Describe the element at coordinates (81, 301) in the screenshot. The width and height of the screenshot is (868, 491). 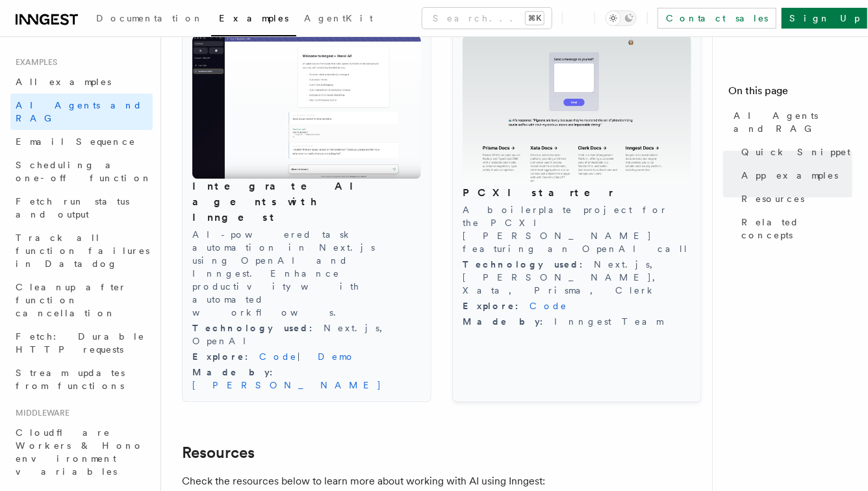
I see `a: Cleanup after function cancellation` at that location.